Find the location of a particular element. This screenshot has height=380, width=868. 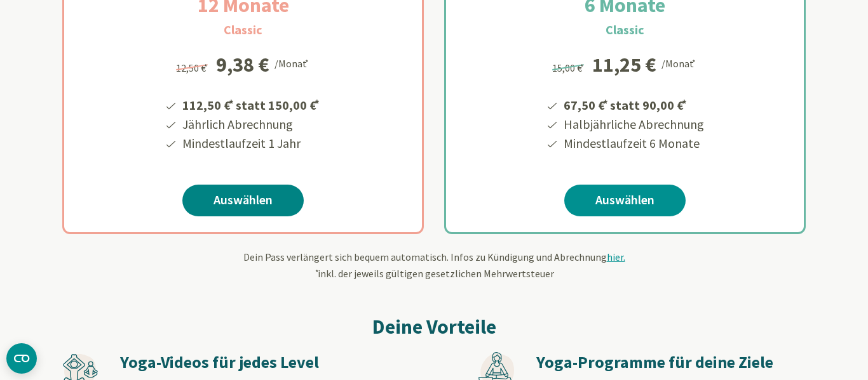

span: 12,50 € is located at coordinates (192, 68).